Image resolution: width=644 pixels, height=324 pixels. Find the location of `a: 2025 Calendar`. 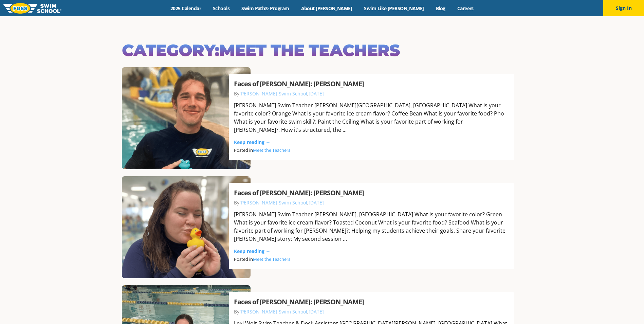

a: 2025 Calendar is located at coordinates (186, 8).